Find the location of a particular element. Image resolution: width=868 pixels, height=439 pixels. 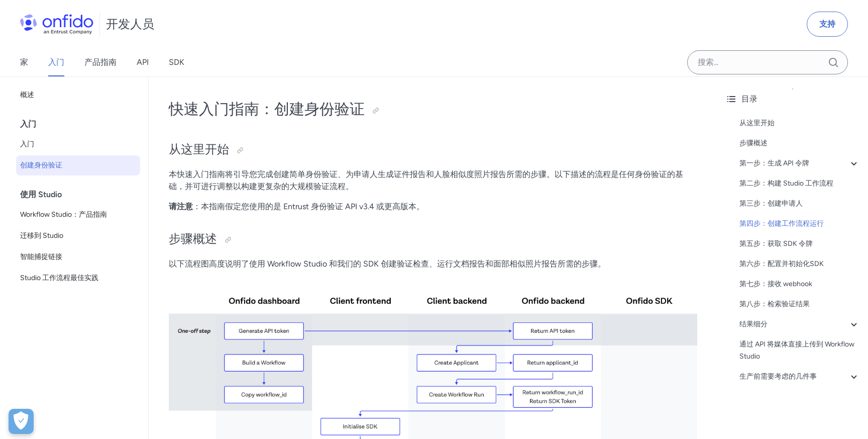

a: 智能捕捉链接 is located at coordinates (78, 257).